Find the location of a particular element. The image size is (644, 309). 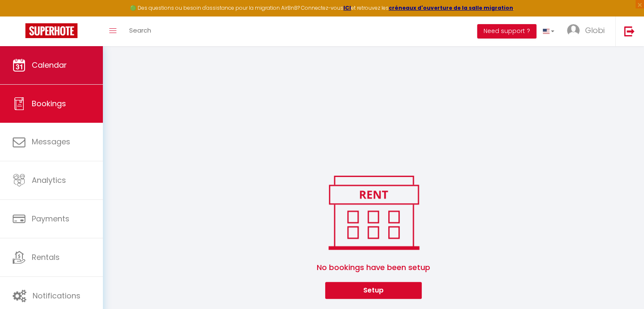

span: Analytics is located at coordinates (49, 180).